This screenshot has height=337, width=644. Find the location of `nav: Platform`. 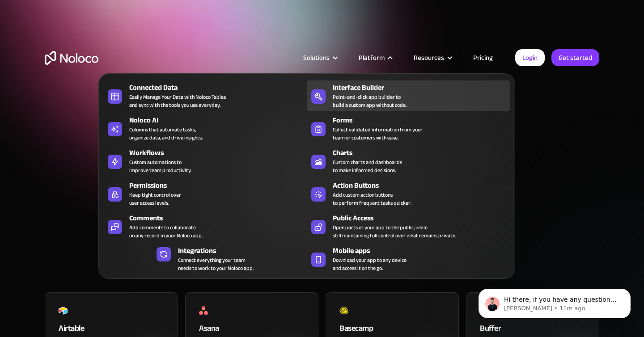

nav: Platform is located at coordinates (307, 169).